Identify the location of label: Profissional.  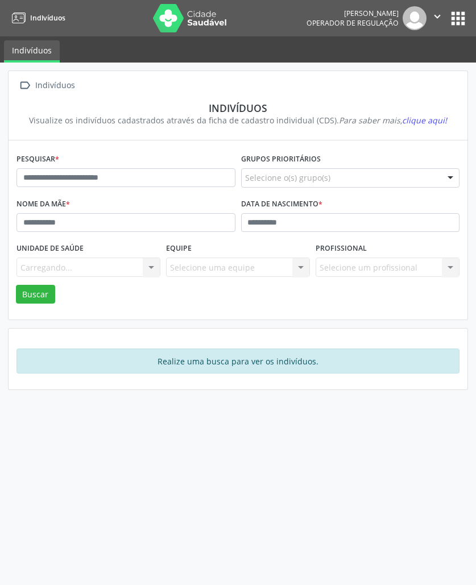
(341, 249).